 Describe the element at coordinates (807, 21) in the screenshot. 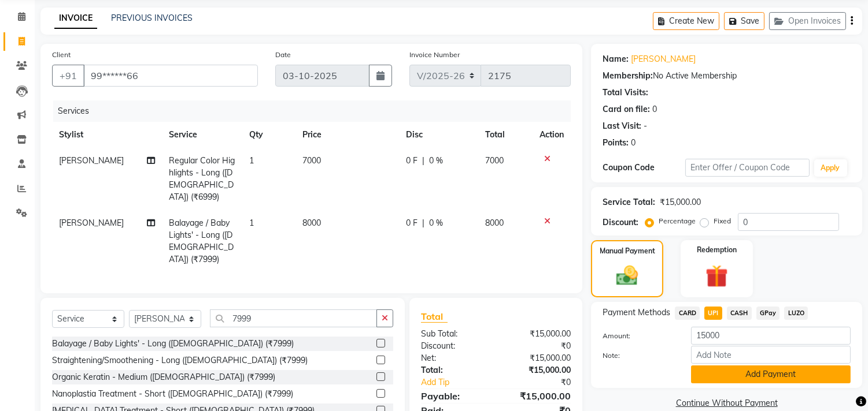

I see `button: Open Invoices` at that location.